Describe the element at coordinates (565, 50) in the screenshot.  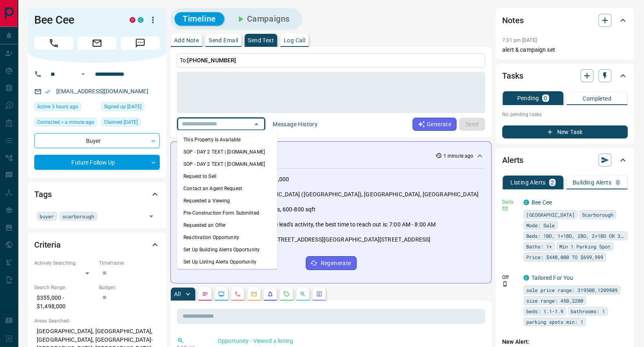
I see `p: alert & campaign set` at that location.